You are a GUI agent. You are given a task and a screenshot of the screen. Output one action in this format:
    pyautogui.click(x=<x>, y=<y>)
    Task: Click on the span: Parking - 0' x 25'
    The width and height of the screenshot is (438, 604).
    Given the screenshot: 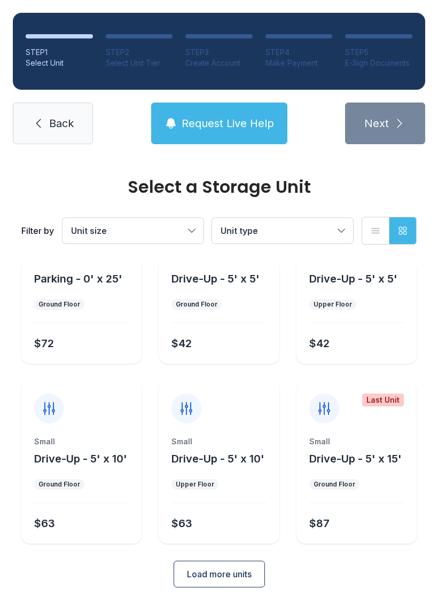 What is the action you would take?
    pyautogui.click(x=78, y=279)
    